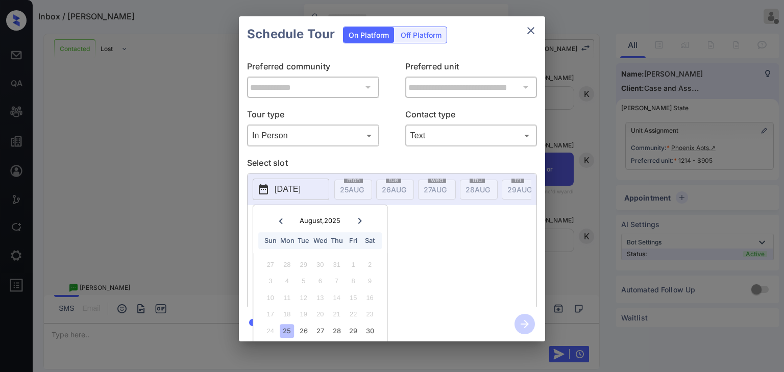 The image size is (784, 372). I want to click on div: Fri, so click(353, 240).